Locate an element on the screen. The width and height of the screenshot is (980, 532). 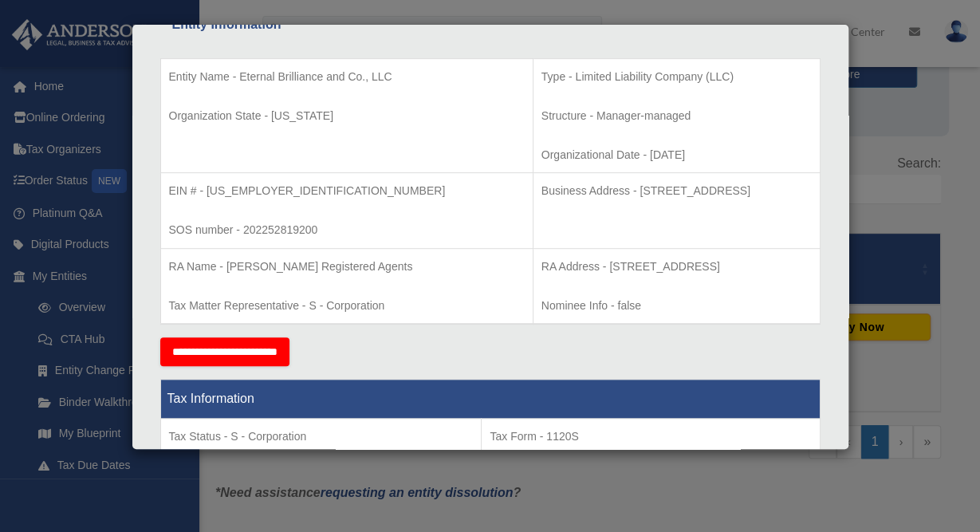
th: Tax Information is located at coordinates (490, 399).